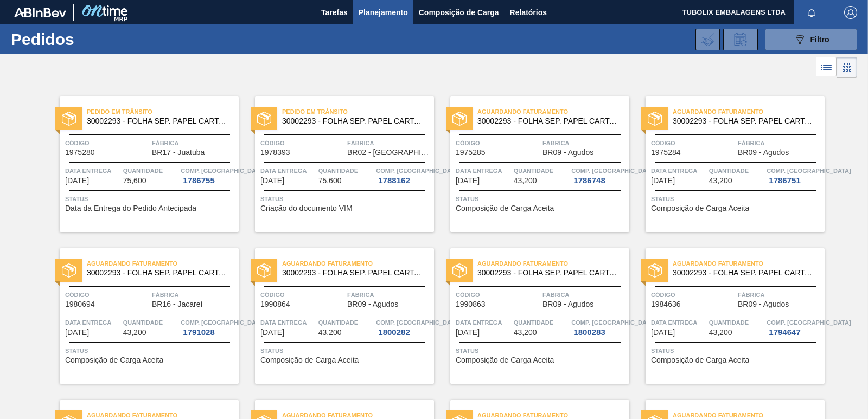 The image size is (868, 419). What do you see at coordinates (141, 316) in the screenshot?
I see `a: statusAguardando Faturamento30002293 - FOLHA SEP. PAPEL CARTAO 1200x1000M 350gCódigo1980694Fábric...` at bounding box center [141, 316].